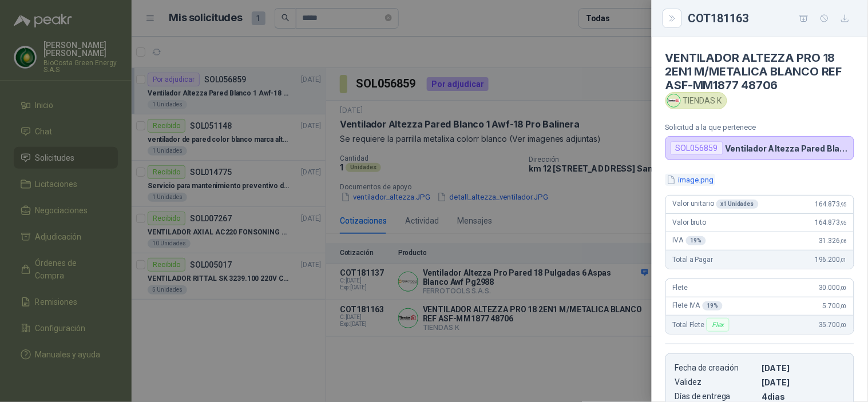 The image size is (868, 402). What do you see at coordinates (834, 306) in the screenshot?
I see `span: 5.700` at bounding box center [834, 306].